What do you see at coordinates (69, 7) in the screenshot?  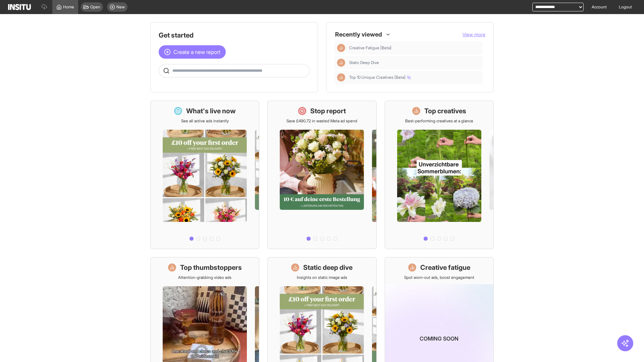 I see `span: Home` at bounding box center [69, 7].